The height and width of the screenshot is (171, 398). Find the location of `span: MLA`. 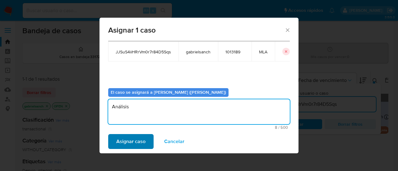

span: MLA is located at coordinates (263, 52).